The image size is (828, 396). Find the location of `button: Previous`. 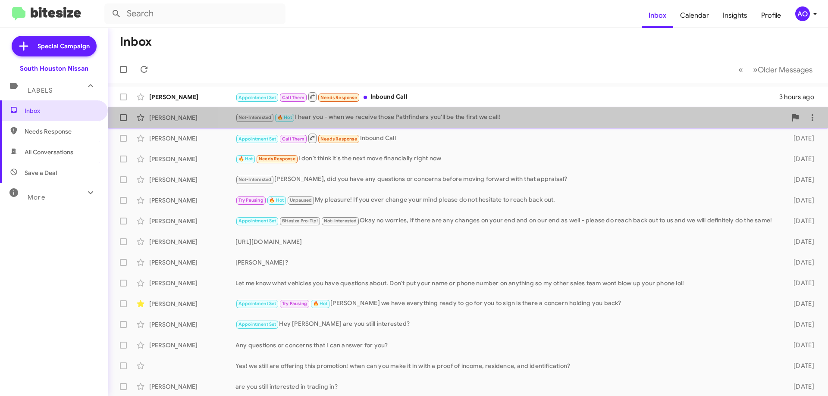

button: Previous is located at coordinates (740, 69).